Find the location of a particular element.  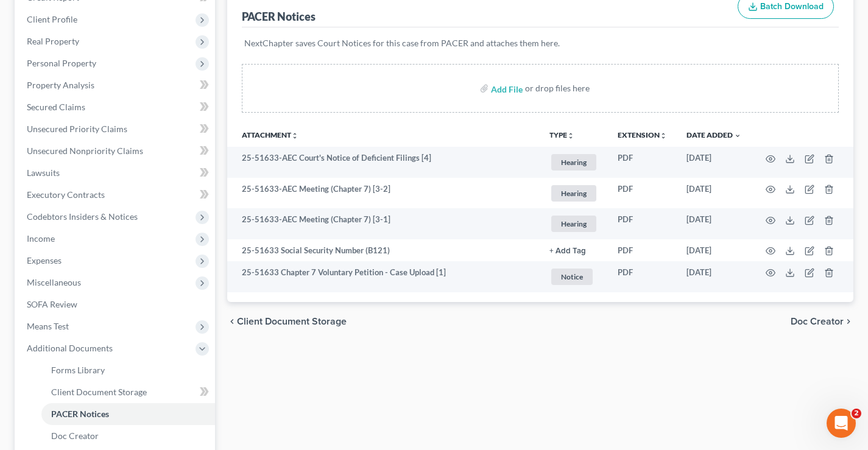

span: Personal Property is located at coordinates (62, 62).